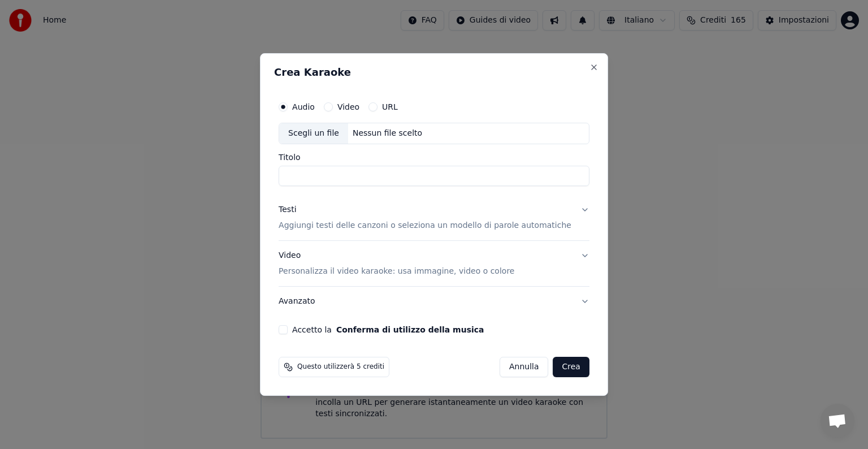  What do you see at coordinates (396, 263) in the screenshot?
I see `div: Video` at bounding box center [396, 263].